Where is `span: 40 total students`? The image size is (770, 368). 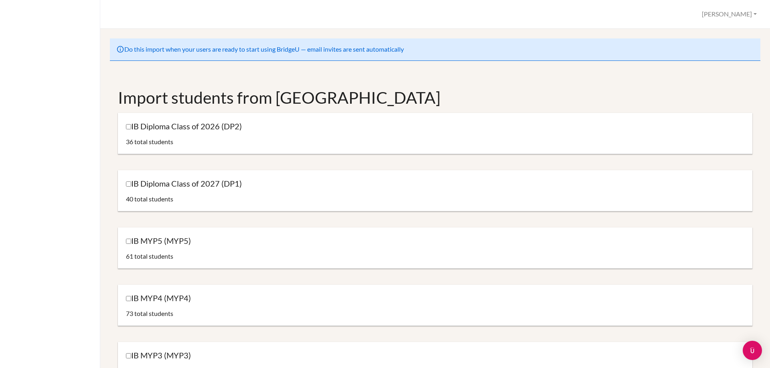 span: 40 total students is located at coordinates (150, 199).